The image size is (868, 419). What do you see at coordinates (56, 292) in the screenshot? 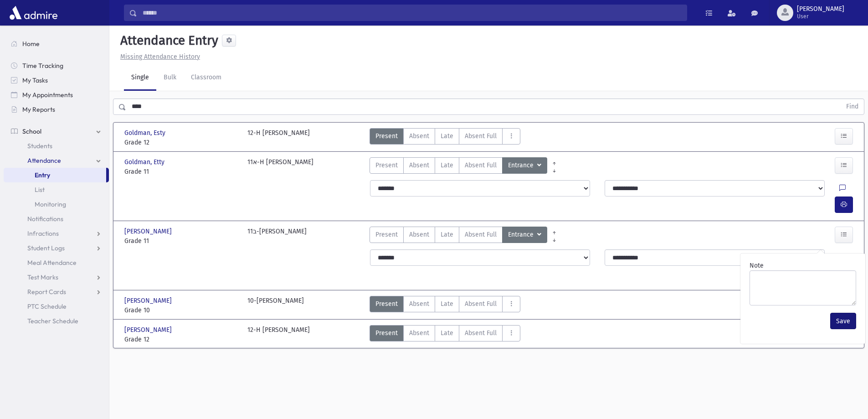
I see `a: Report Cards` at bounding box center [56, 292].